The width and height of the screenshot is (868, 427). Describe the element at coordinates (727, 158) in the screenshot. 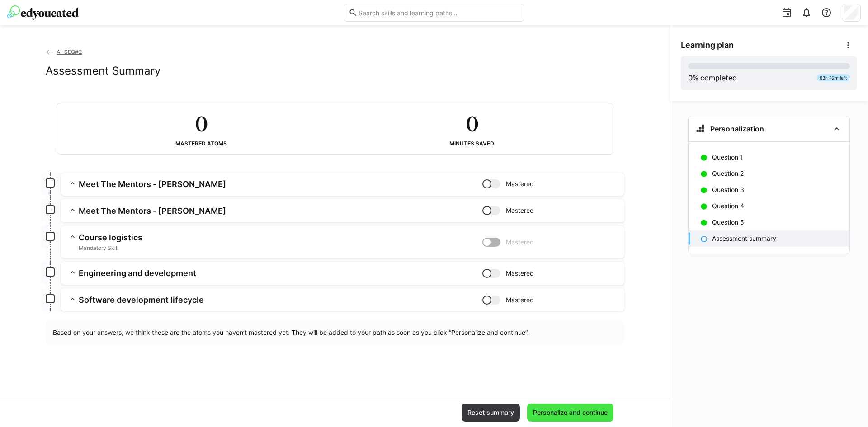

I see `p: Question 1` at that location.